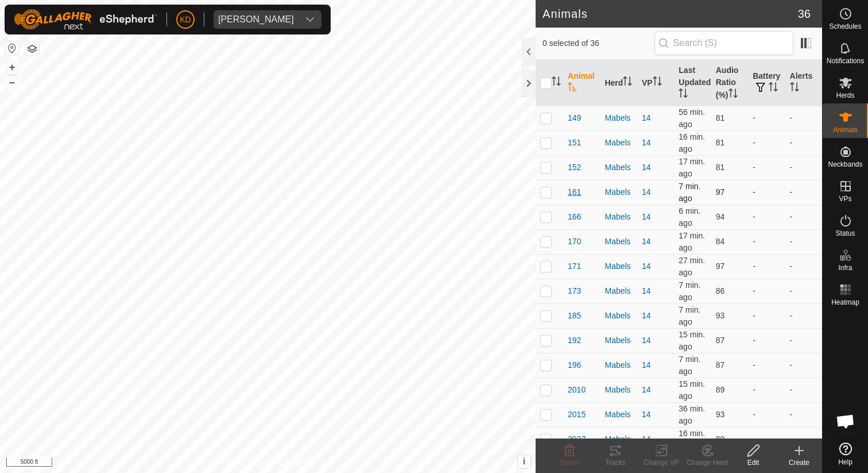  I want to click on span: Sep 24, 2025, 4:31 PM, so click(689, 217).